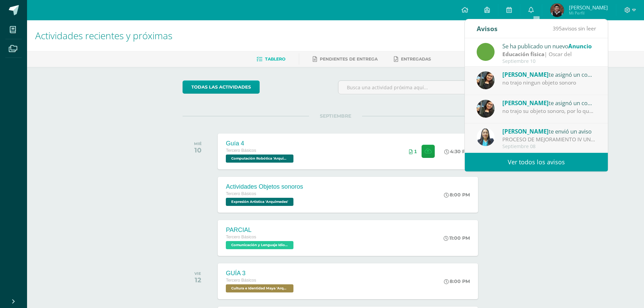  Describe the element at coordinates (413, 151) in the screenshot. I see `div: Archivos entregados` at that location.